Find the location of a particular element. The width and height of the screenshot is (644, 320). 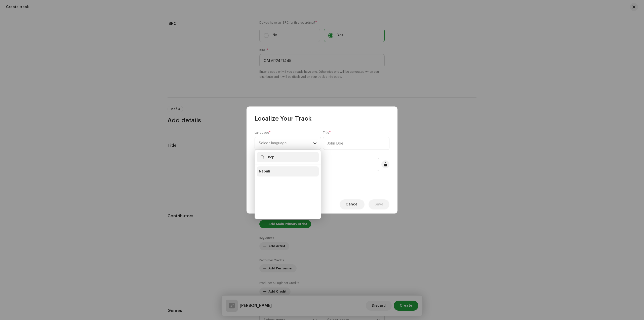

li: Nepali is located at coordinates (288, 171).